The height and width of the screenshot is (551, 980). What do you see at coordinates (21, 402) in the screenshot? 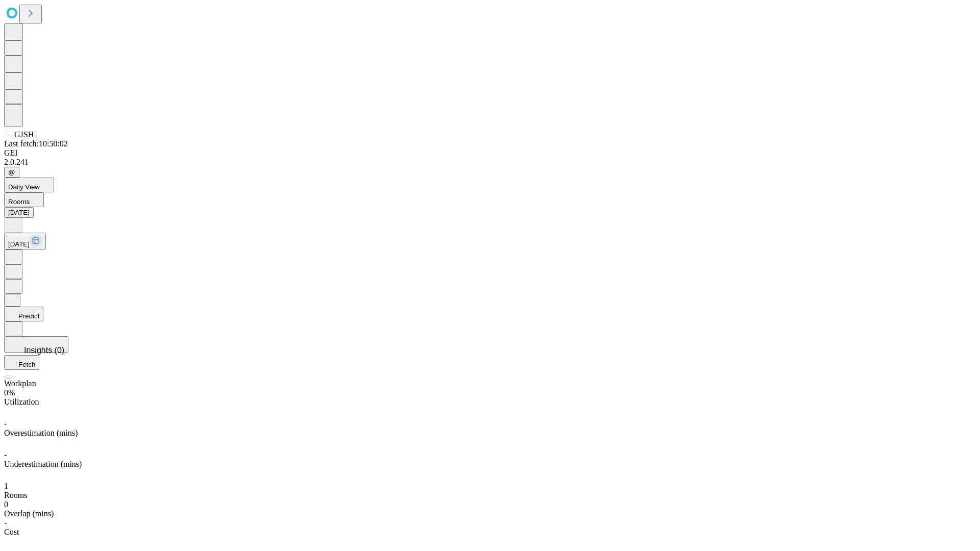
I see `span: Utilization` at bounding box center [21, 402].